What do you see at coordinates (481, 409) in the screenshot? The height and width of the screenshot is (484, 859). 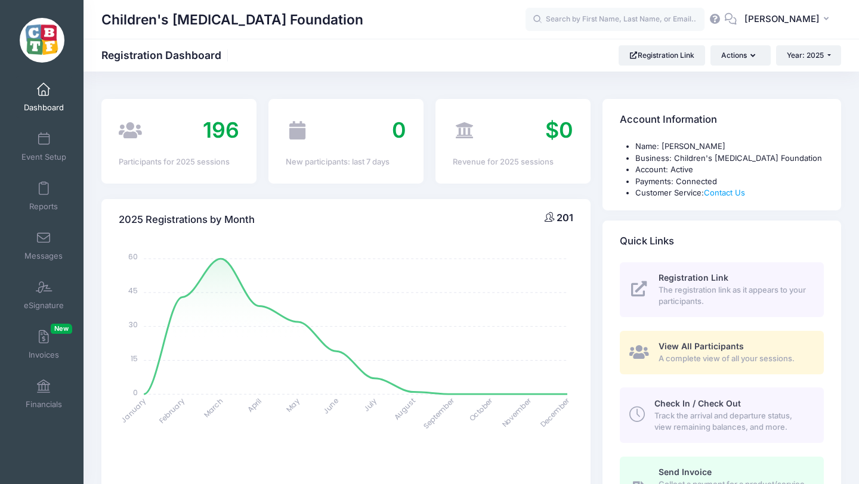 I see `tspan: October` at bounding box center [481, 409].